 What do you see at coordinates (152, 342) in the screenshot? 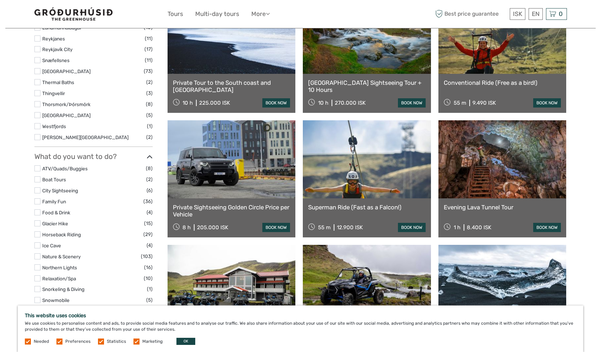
I see `label: Marketing` at bounding box center [152, 342].